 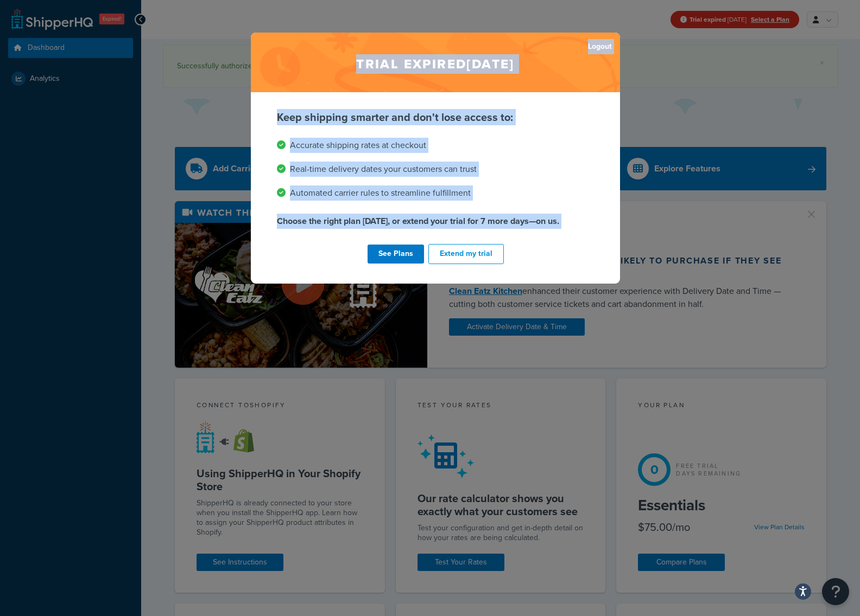 I want to click on span: Ship to Store, so click(x=109, y=41).